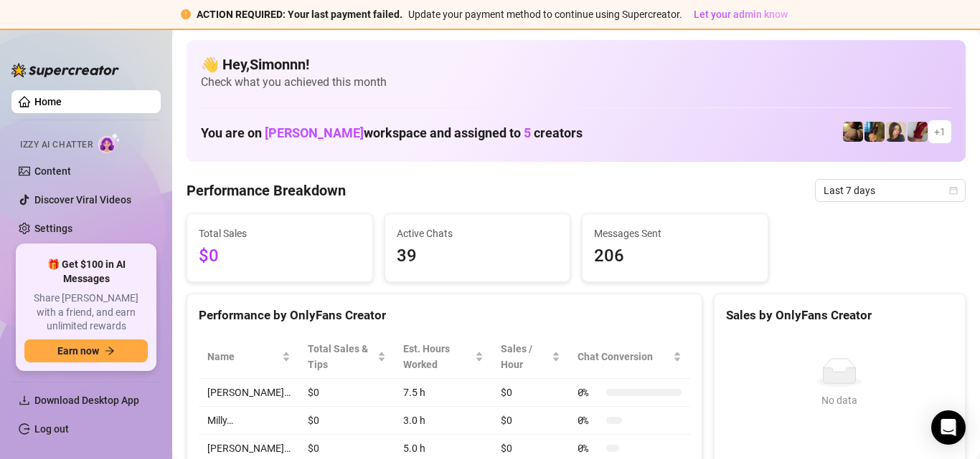 This screenshot has height=459, width=980. What do you see at coordinates (48, 102) in the screenshot?
I see `a: Home` at bounding box center [48, 102].